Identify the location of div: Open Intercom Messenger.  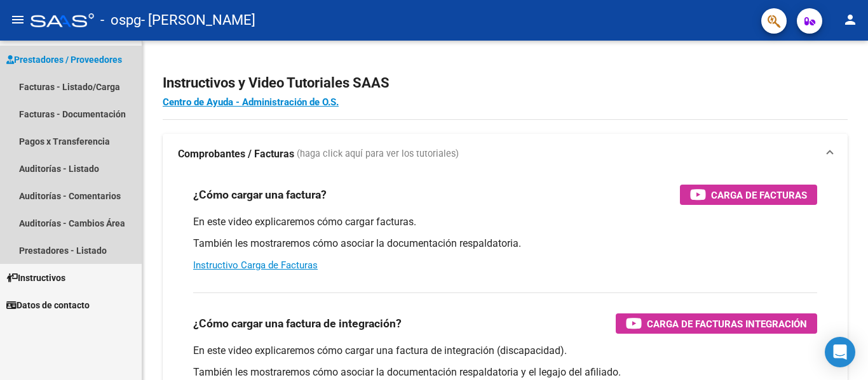
(840, 353).